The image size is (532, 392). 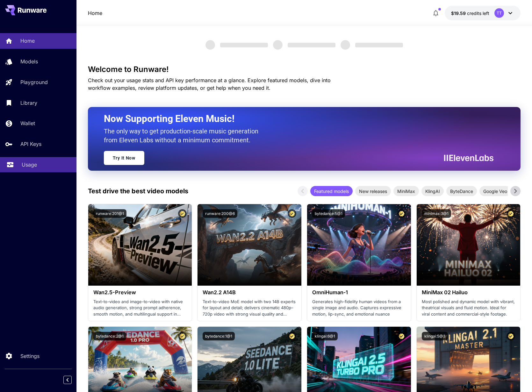 What do you see at coordinates (140, 292) in the screenshot?
I see `h3: Wan2.5-Preview` at bounding box center [140, 292].